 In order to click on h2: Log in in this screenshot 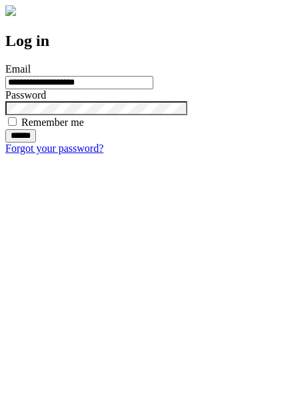, I will do `click(150, 41)`.